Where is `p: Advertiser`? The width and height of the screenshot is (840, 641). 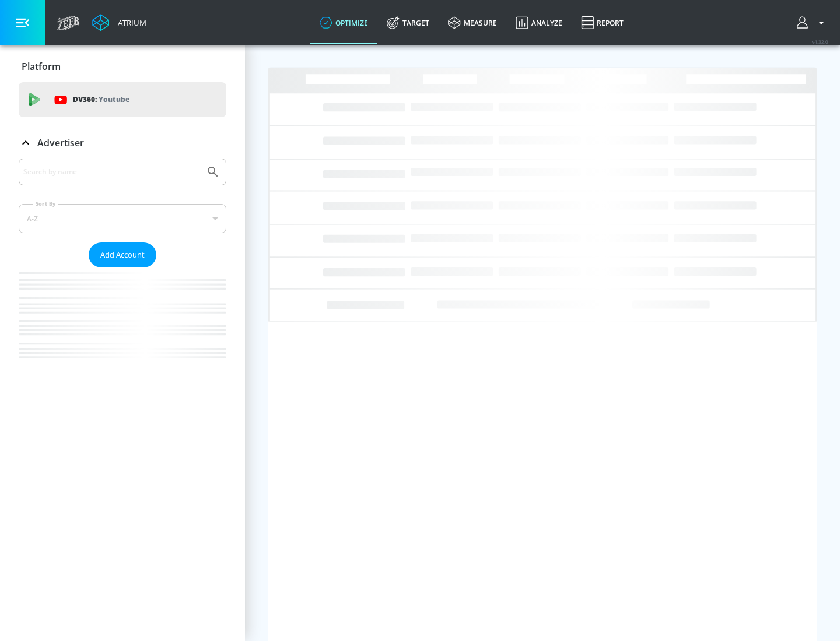
p: Advertiser is located at coordinates (61, 143).